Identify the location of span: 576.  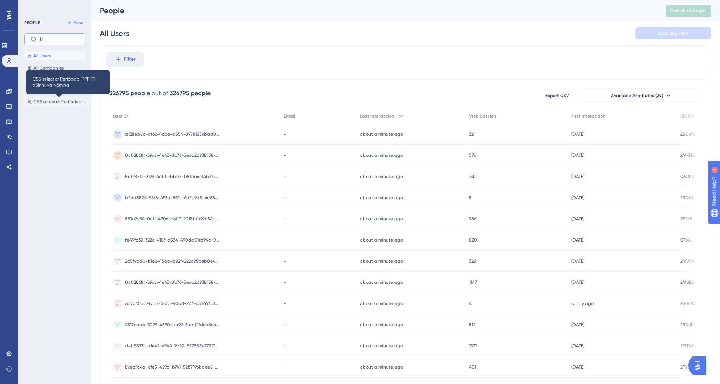
(473, 155).